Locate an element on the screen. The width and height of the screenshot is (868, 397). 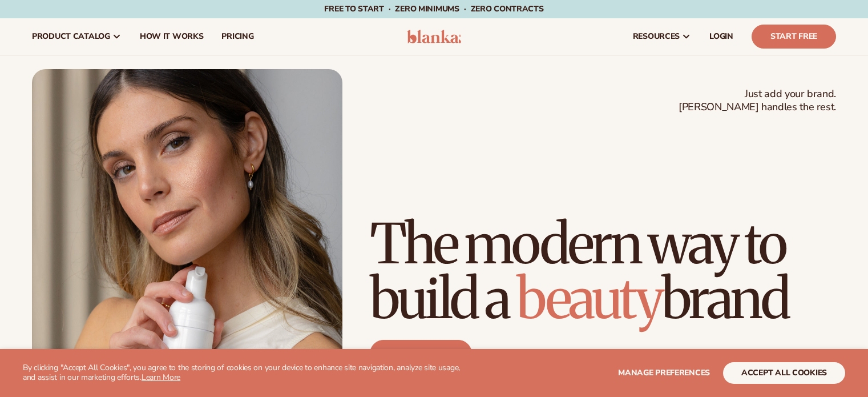
span: LOGIN is located at coordinates (721, 36).